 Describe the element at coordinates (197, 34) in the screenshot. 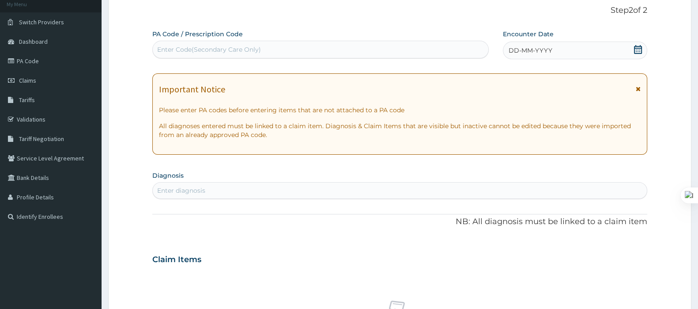

I see `label: PA Code / Prescription Code` at that location.